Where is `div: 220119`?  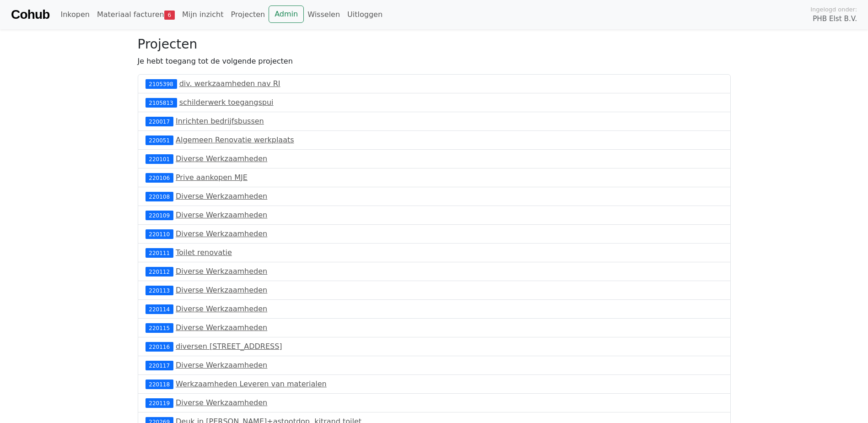 div: 220119 is located at coordinates (159, 403).